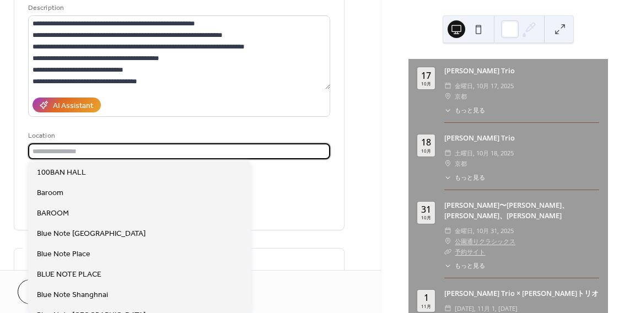 This screenshot has width=635, height=313. Describe the element at coordinates (426, 307) in the screenshot. I see `div: 11月` at that location.